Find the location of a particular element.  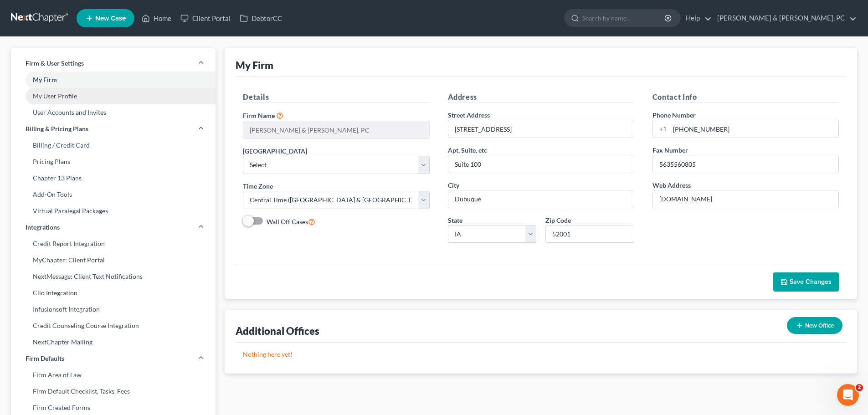

a: Home is located at coordinates (156, 18).